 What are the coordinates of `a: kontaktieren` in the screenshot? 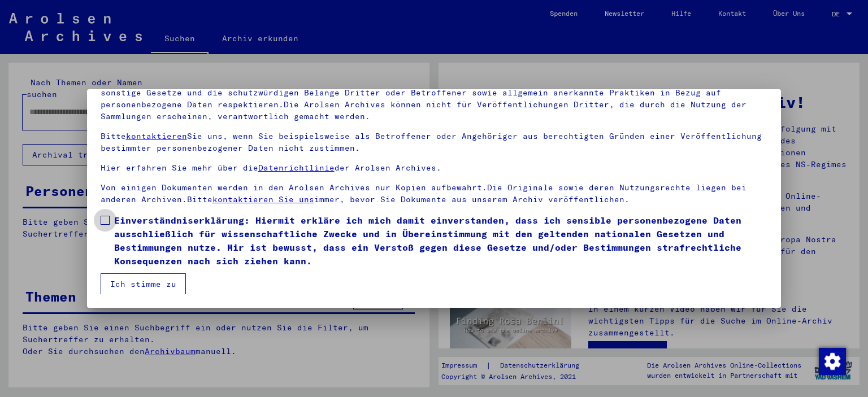 It's located at (156, 136).